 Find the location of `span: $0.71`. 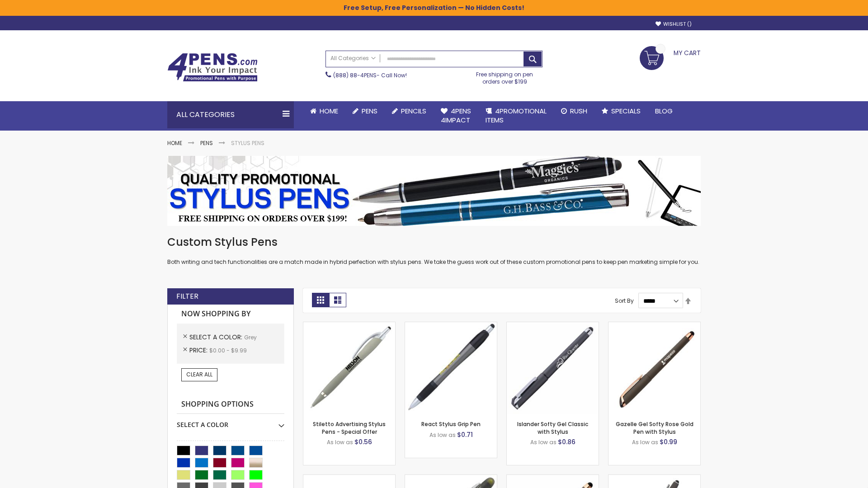

span: $0.71 is located at coordinates (465, 434).